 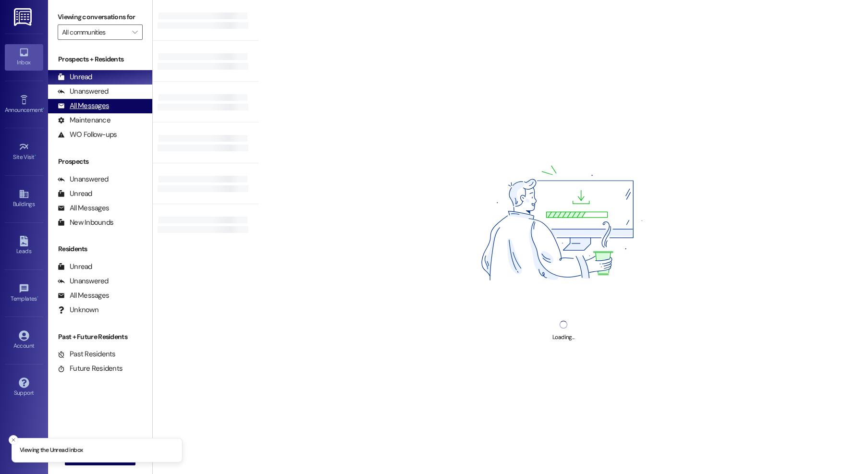 What do you see at coordinates (78, 310) in the screenshot?
I see `div: Unknown` at bounding box center [78, 310].